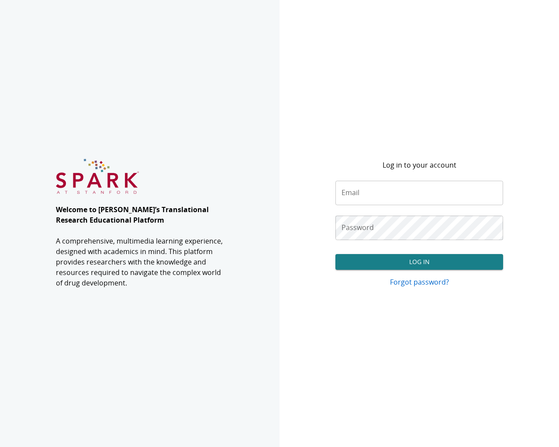 The height and width of the screenshot is (447, 559). What do you see at coordinates (419, 262) in the screenshot?
I see `button: Log In` at bounding box center [419, 262].